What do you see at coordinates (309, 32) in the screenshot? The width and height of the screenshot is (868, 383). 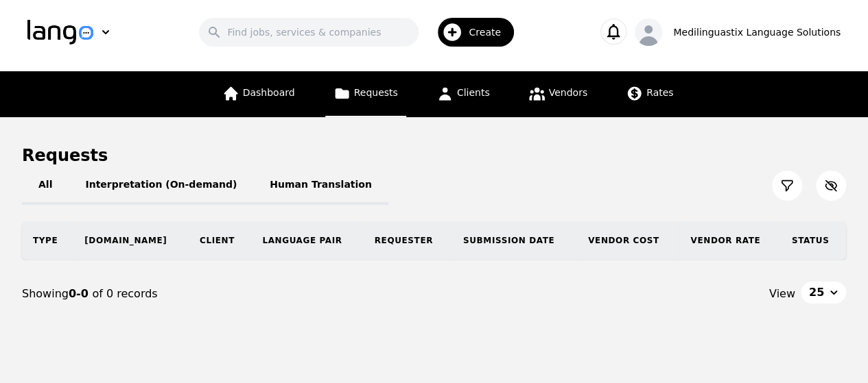 I see `input: Find jobs, services & companies` at bounding box center [309, 32].